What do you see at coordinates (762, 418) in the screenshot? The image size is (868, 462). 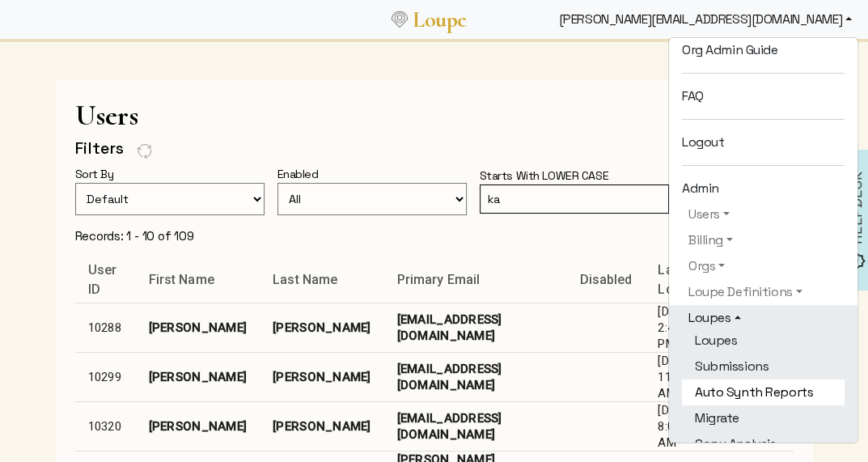 I see `a: Migrate` at bounding box center [762, 418].